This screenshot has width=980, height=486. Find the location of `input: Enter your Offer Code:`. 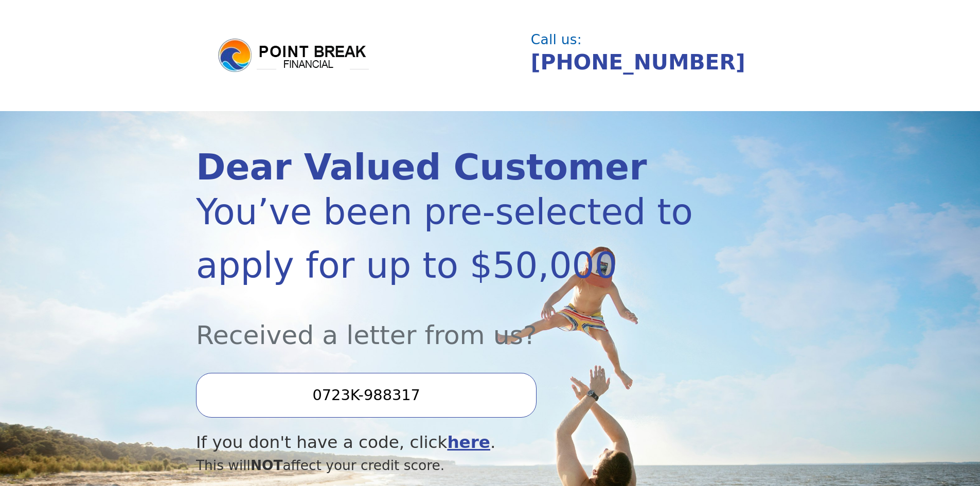

input: Enter your Offer Code: is located at coordinates (366, 395).